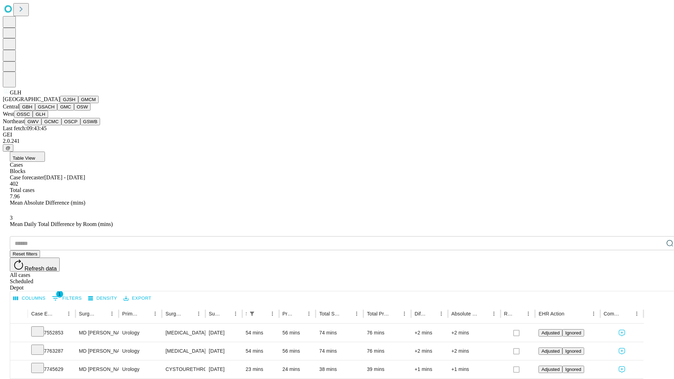  What do you see at coordinates (88, 314) in the screenshot?
I see `div: Surgeon Name` at bounding box center [88, 314].